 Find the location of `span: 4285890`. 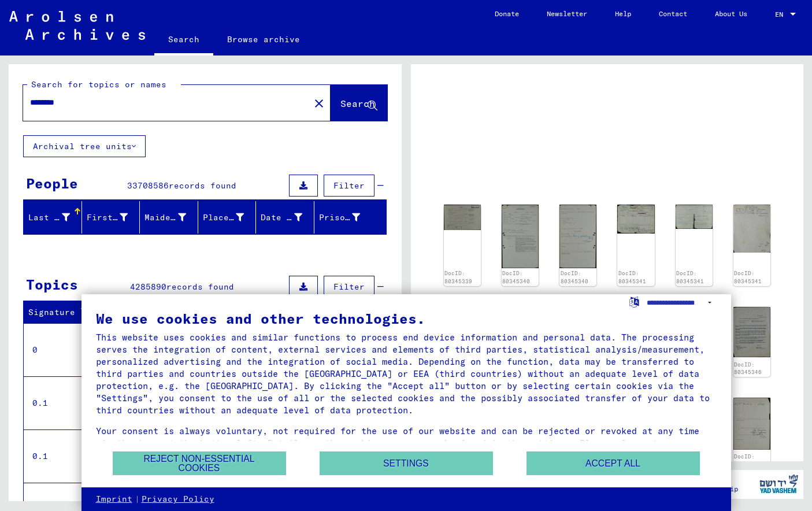

span: 4285890 is located at coordinates (148, 287).